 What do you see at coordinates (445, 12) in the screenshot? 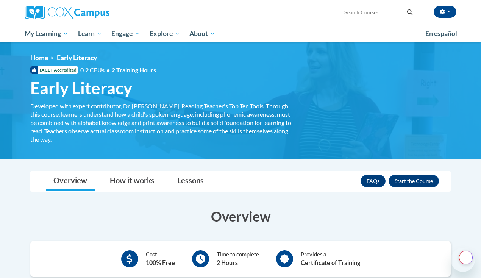
I see `button: Account Settings` at bounding box center [445, 12].